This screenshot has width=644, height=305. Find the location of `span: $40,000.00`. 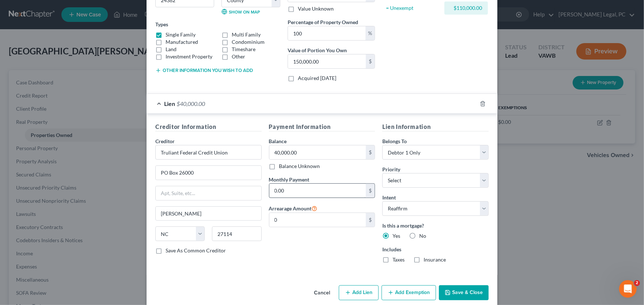

span: $40,000.00 is located at coordinates (191, 103).